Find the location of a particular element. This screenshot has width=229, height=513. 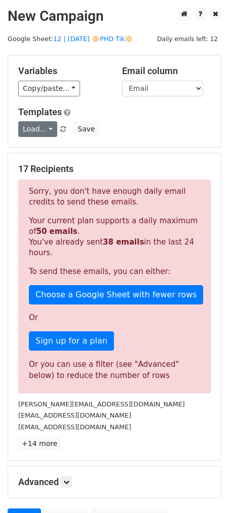

p: Or is located at coordinates (115, 317).